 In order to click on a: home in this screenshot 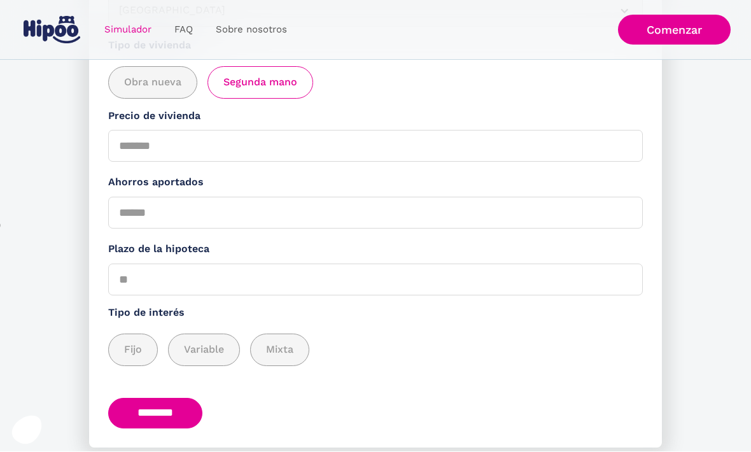, I will do `click(52, 30)`.